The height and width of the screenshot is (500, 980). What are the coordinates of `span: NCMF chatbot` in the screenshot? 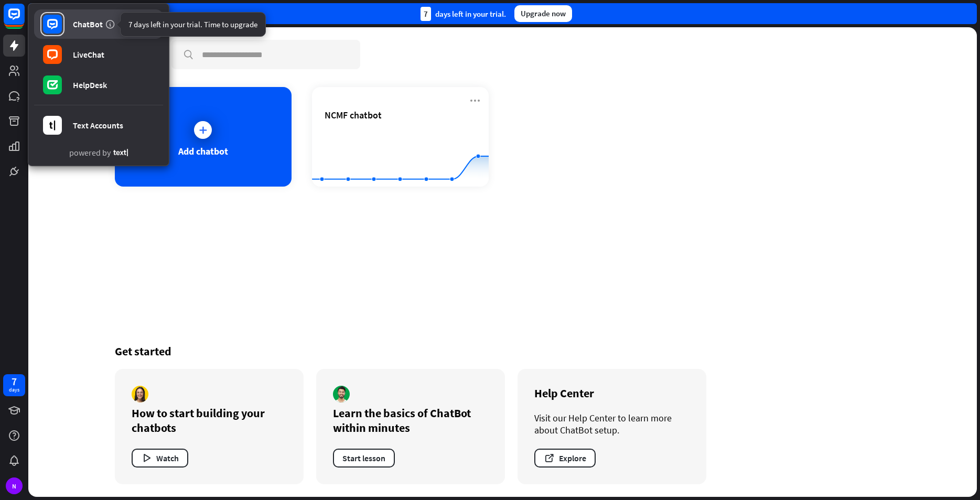 It's located at (353, 115).